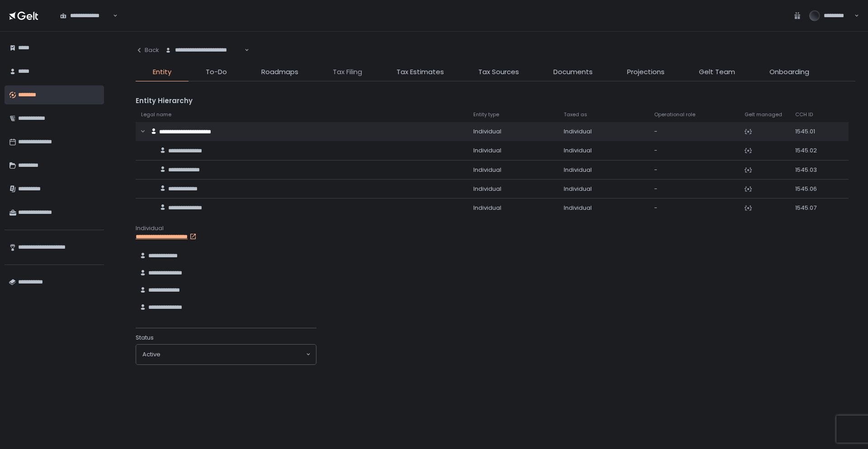 Image resolution: width=868 pixels, height=449 pixels. I want to click on span: Projections, so click(645, 72).